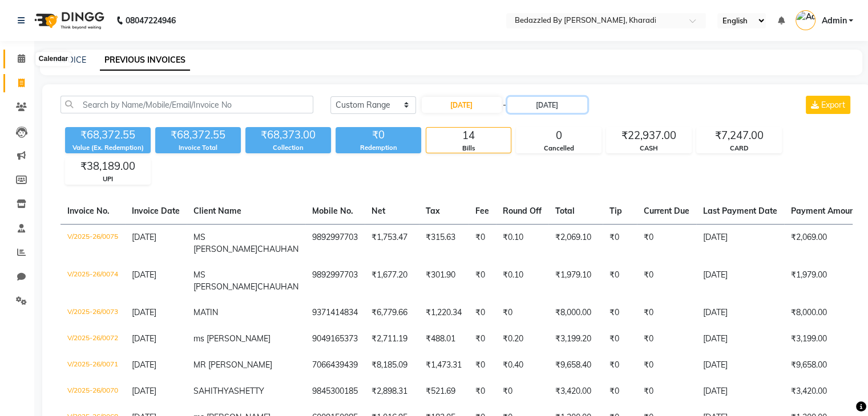 Image resolution: width=868 pixels, height=416 pixels. I want to click on td: ₹0.20, so click(522, 339).